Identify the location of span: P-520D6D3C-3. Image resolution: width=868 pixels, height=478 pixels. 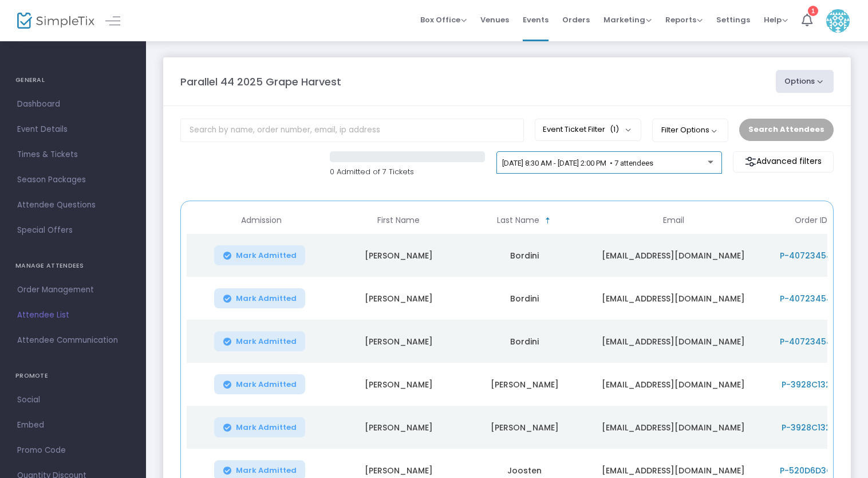
(810, 470).